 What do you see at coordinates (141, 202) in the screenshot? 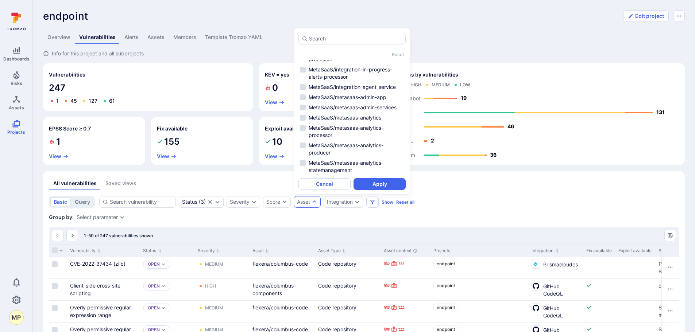
I see `input: Search vulnerability` at bounding box center [141, 202].